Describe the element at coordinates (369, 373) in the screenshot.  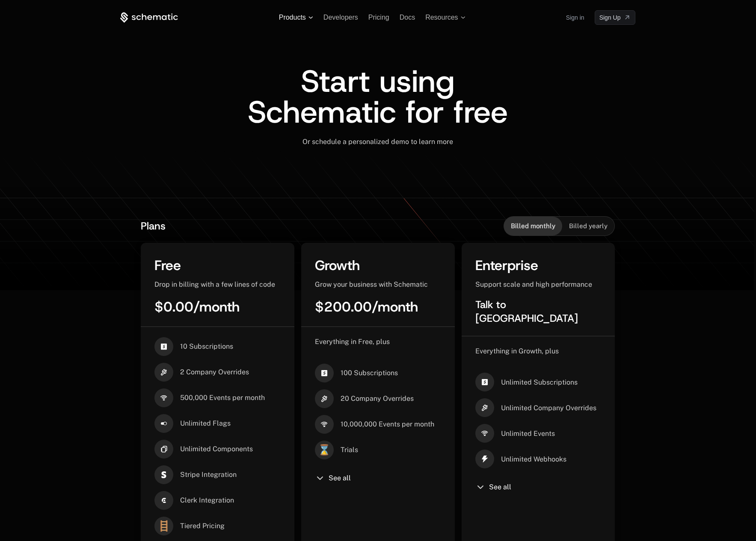
I see `span: 100 Subscriptions` at that location.